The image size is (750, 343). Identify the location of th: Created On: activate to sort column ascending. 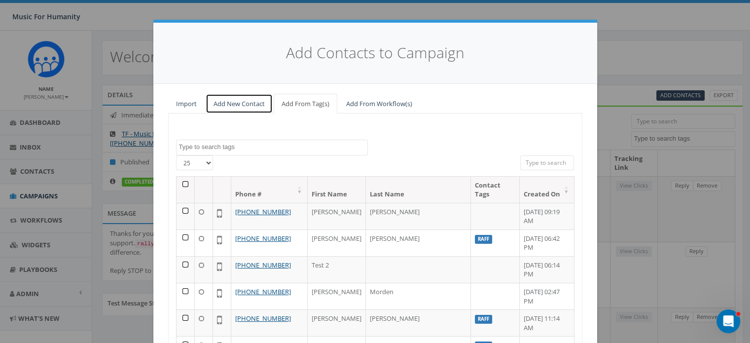
(547, 189).